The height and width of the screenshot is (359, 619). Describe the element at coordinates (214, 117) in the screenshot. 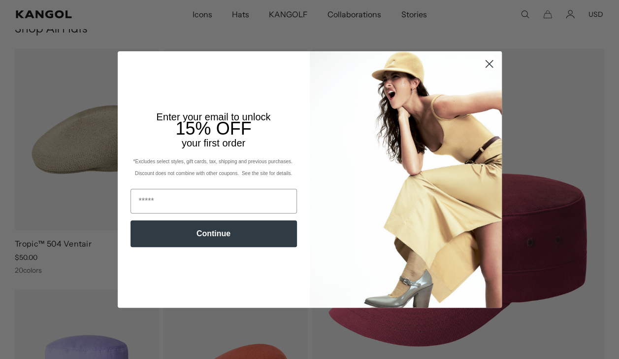

I see `span: Enter your email to unlock` at that location.